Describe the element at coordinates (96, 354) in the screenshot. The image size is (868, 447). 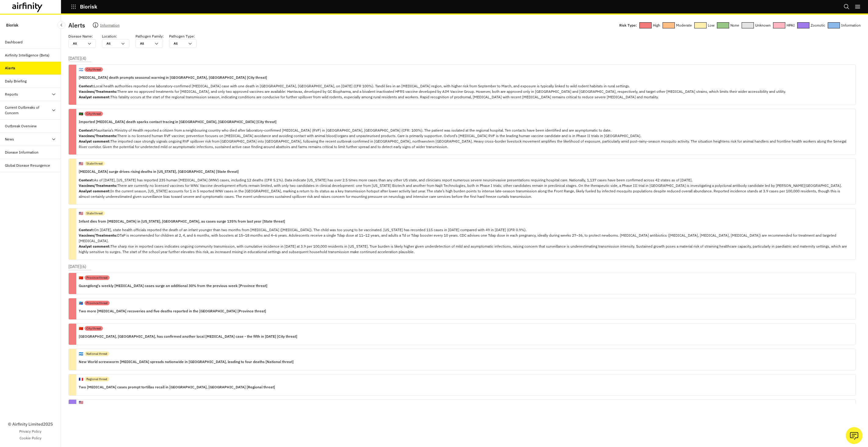
I see `p: National threat` at that location.